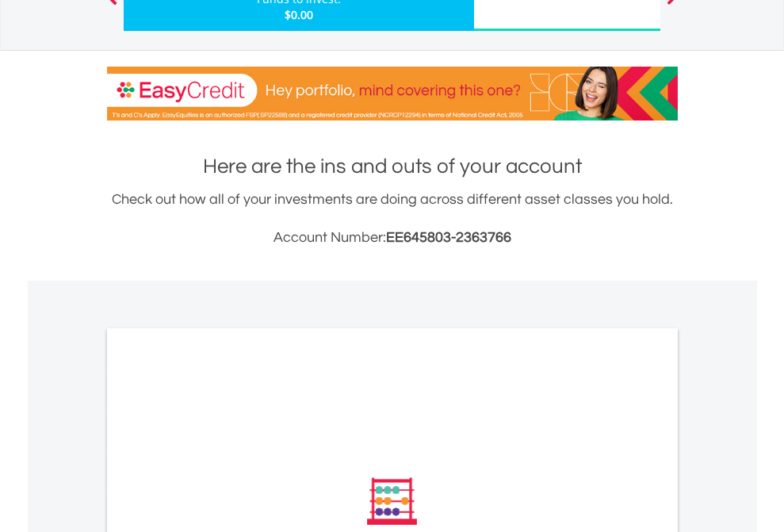  Describe the element at coordinates (392, 219) in the screenshot. I see `div: Check out how all of your investments are doing across different asset classes you hold.` at that location.